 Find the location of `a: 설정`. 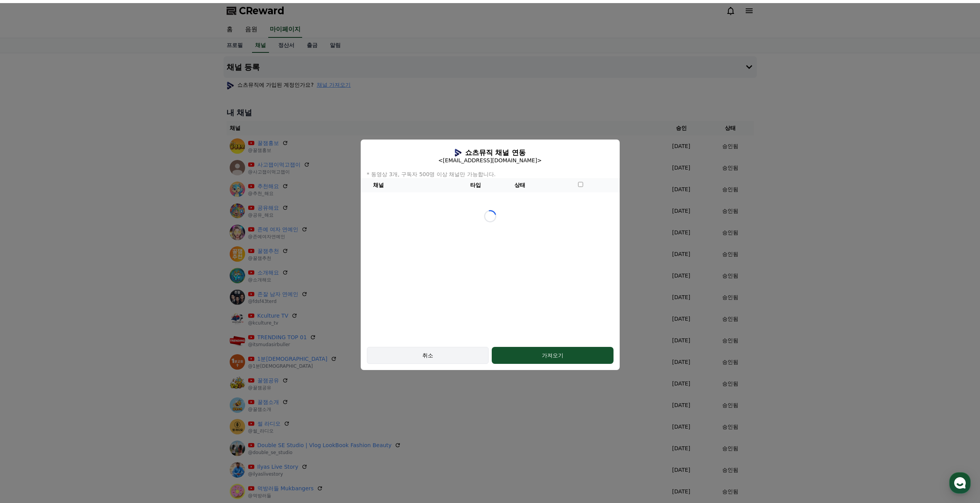

a: 설정 is located at coordinates (124, 254).